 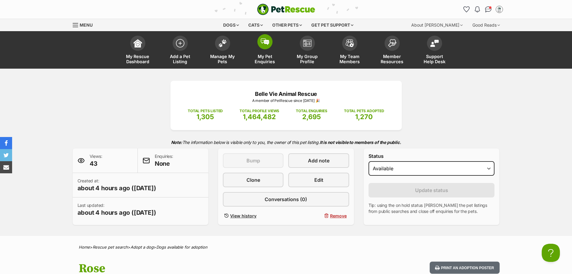 I want to click on a: Add a Pet Listing, so click(x=180, y=51).